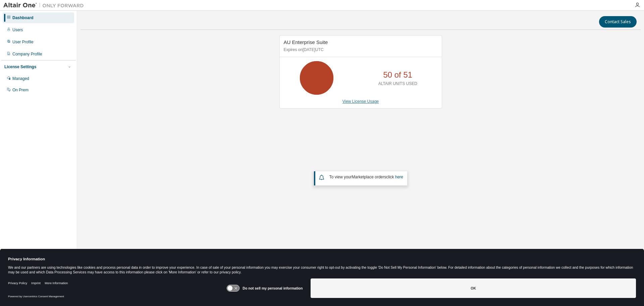 This screenshot has width=644, height=306. I want to click on div: Managed, so click(20, 78).